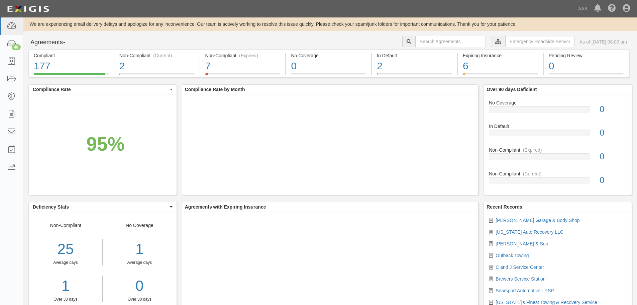 This screenshot has width=637, height=305. Describe the element at coordinates (157, 76) in the screenshot. I see `a: Non-Compliant(Current)2` at that location.